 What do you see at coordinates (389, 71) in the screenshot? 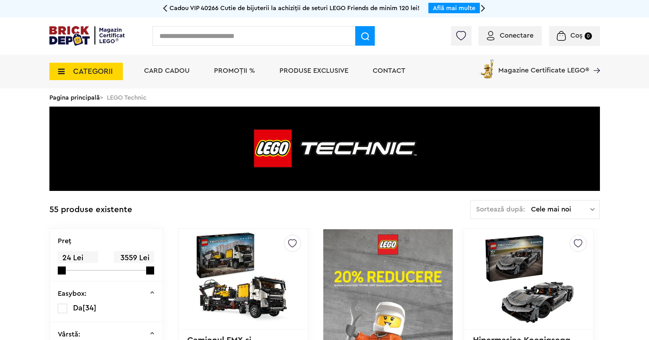
I see `a: Contact` at bounding box center [389, 71].